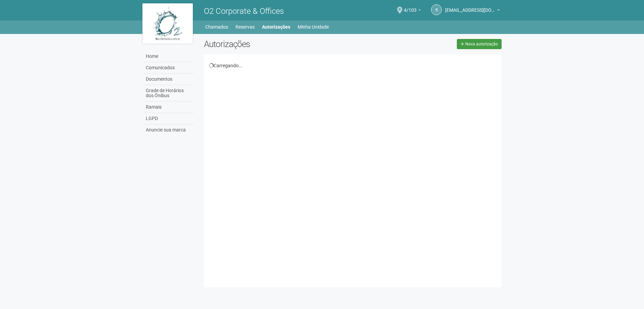 The image size is (644, 309). I want to click on a: Grade de Horários dos Ônibus, so click(169, 93).